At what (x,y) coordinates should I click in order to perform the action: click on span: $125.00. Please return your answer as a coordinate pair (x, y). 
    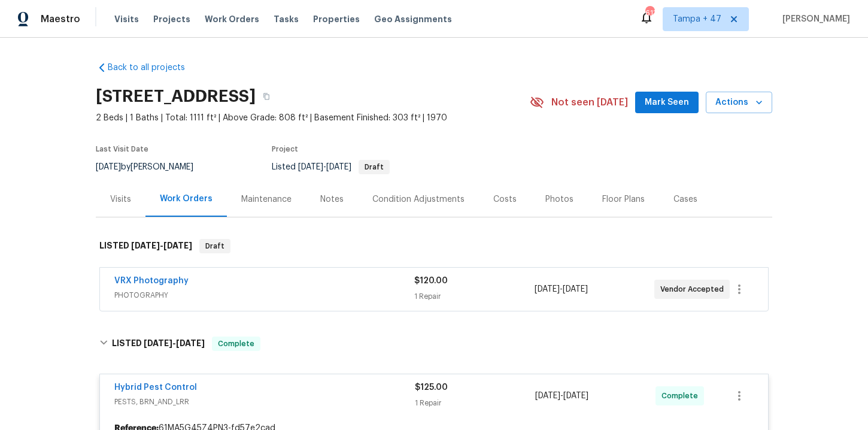
    Looking at the image, I should click on (431, 387).